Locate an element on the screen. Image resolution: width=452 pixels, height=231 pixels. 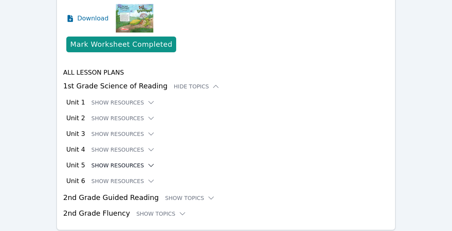
h3: Unit 3 is located at coordinates (76, 134).